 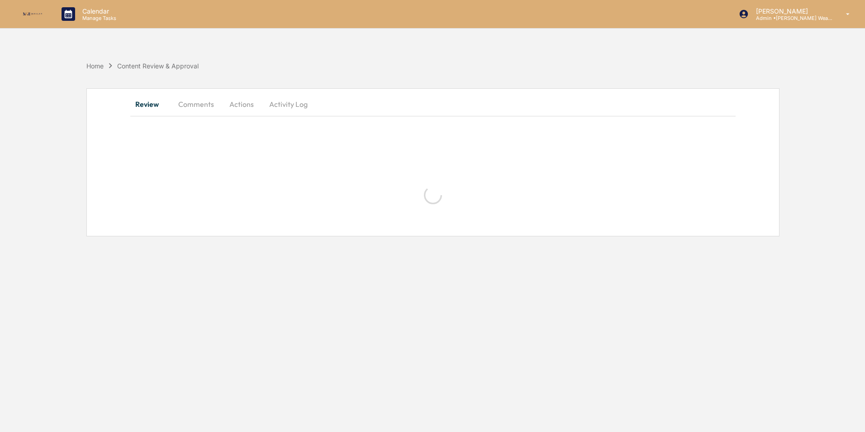 I want to click on button: Actions, so click(x=242, y=104).